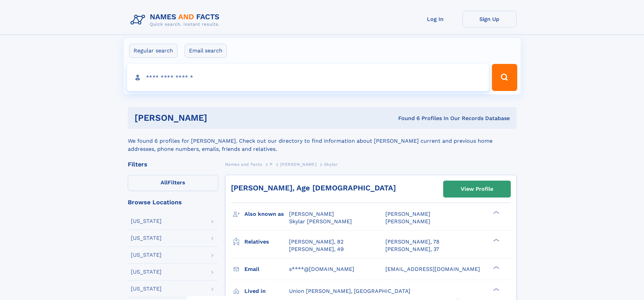 This screenshot has width=644, height=300. I want to click on button: Search Button, so click(505, 78).